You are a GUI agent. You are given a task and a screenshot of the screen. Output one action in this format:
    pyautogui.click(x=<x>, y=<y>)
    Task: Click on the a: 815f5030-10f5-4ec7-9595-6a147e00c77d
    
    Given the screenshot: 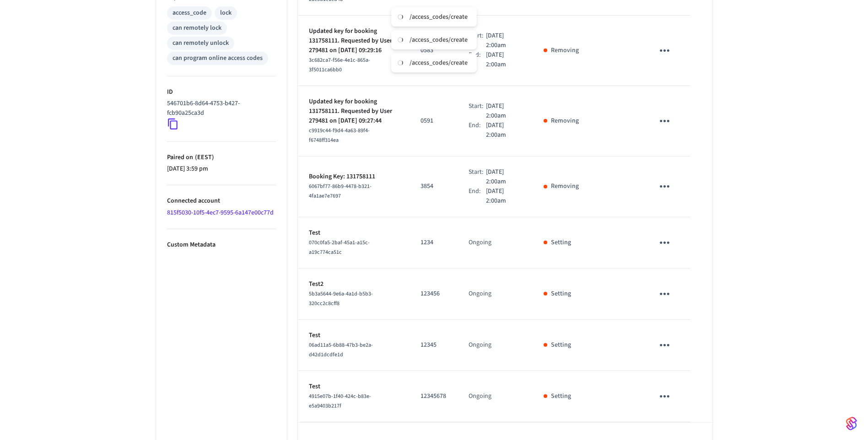 What is the action you would take?
    pyautogui.click(x=220, y=213)
    